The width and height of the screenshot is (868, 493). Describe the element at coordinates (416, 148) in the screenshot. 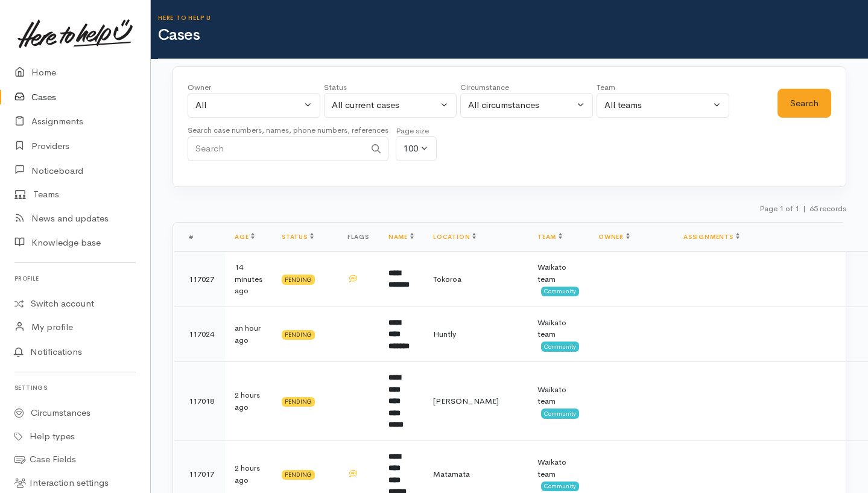

I see `button: 100` at that location.